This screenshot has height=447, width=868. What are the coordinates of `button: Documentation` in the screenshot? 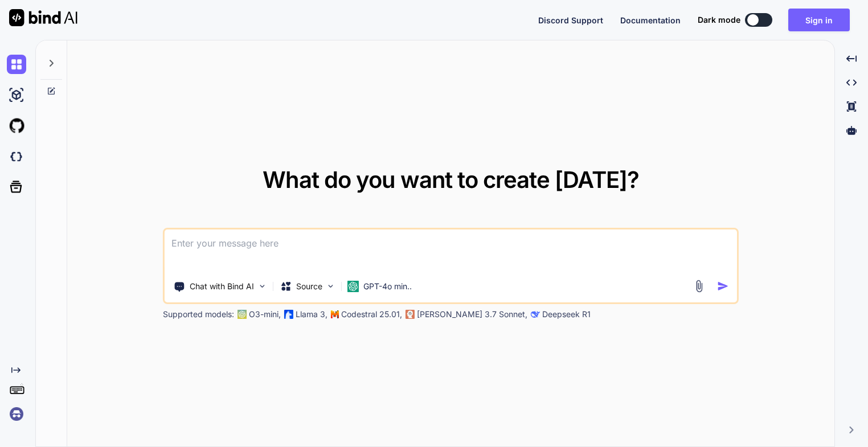 It's located at (651, 20).